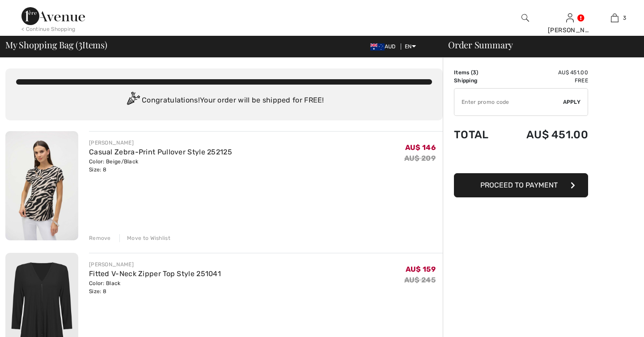 The height and width of the screenshot is (337, 644). Describe the element at coordinates (478, 72) in the screenshot. I see `td: Items ( )` at that location.